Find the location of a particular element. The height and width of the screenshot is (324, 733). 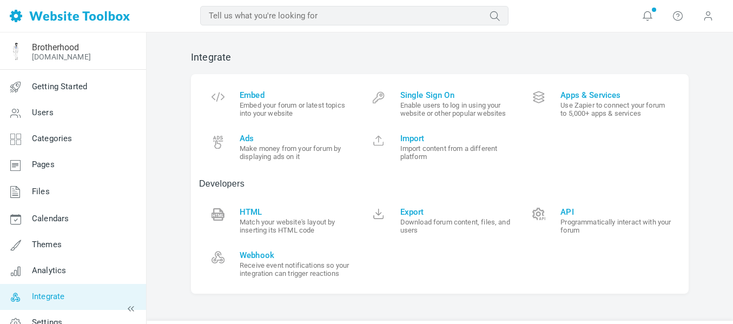

small: Use Zapier to connect your forum to 5,000+ apps & services is located at coordinates (616, 109).